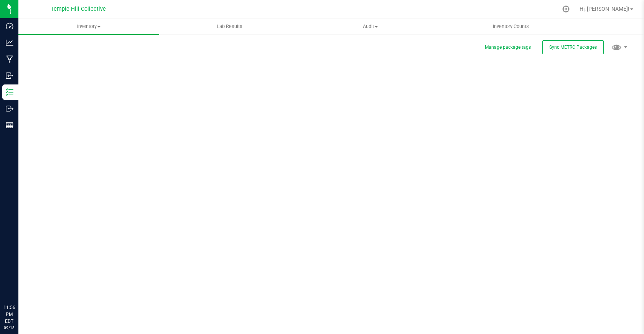 Image resolution: width=644 pixels, height=334 pixels. Describe the element at coordinates (9, 26) in the screenshot. I see `inline-svg: Dashboard` at that location.